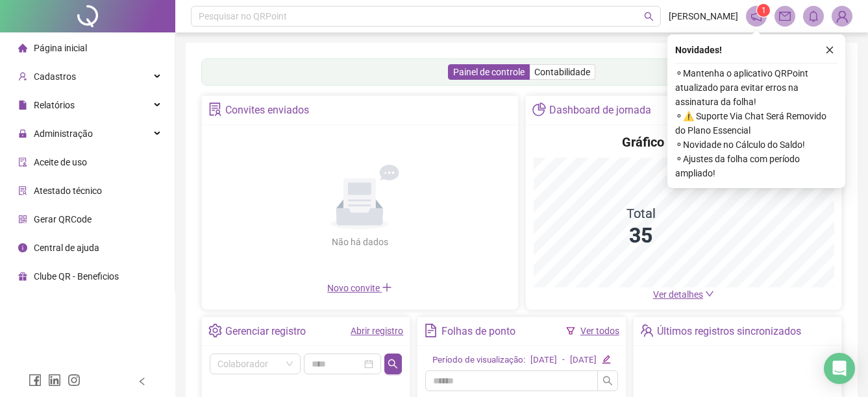 The height and width of the screenshot is (397, 868). Describe the element at coordinates (377, 331) in the screenshot. I see `a: Abrir registro` at that location.